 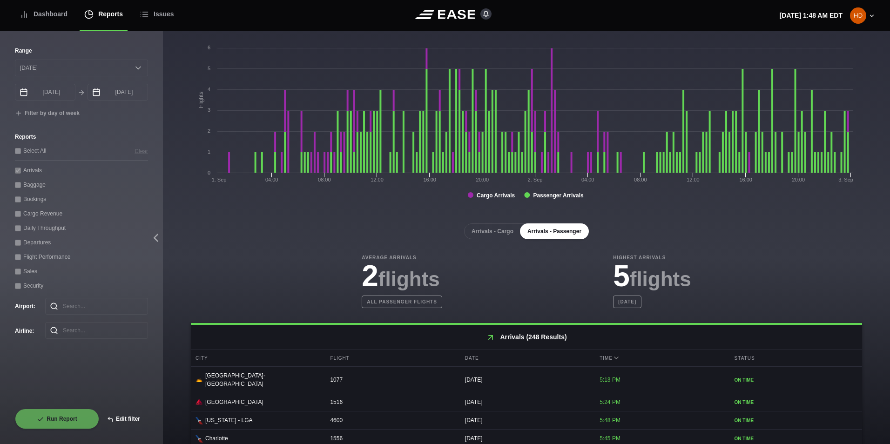 I want to click on button: Arrivals - Cargo, so click(x=493, y=231).